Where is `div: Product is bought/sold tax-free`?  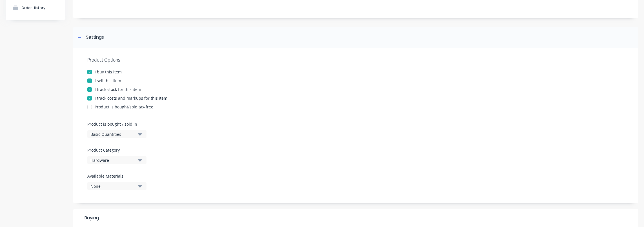 div: Product is bought/sold tax-free is located at coordinates (124, 107).